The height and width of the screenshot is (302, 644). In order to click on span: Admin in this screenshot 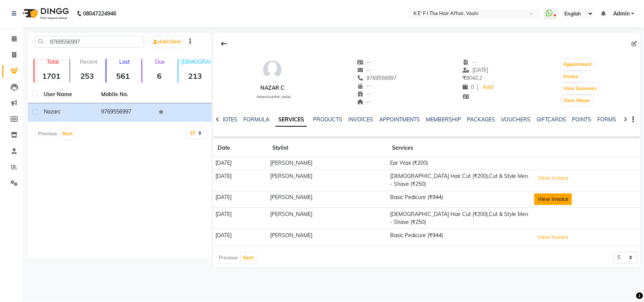, I will do `click(621, 14)`.